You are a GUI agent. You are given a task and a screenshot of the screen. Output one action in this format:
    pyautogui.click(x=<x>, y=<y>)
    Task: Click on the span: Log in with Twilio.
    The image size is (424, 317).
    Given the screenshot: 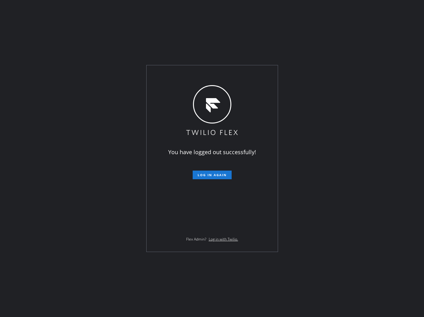 What is the action you would take?
    pyautogui.click(x=223, y=239)
    